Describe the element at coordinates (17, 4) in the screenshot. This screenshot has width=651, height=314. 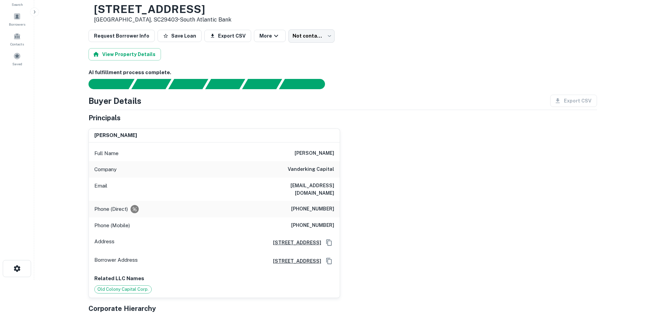
I see `span: Search` at that location.